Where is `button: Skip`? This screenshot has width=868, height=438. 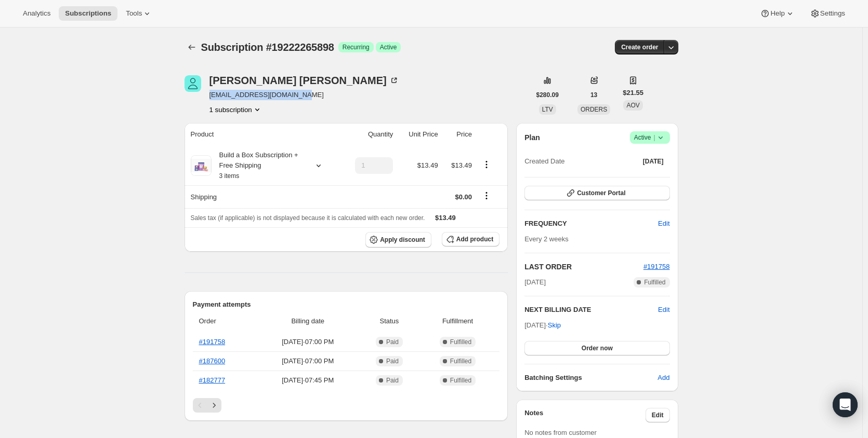
button: Skip is located at coordinates (554, 325).